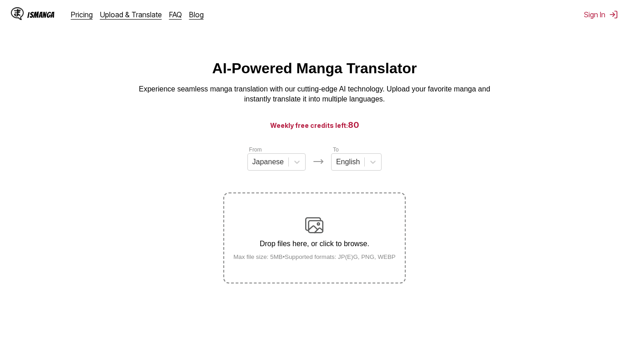 The image size is (629, 364). Describe the element at coordinates (176, 15) in the screenshot. I see `a: FAQ` at that location.